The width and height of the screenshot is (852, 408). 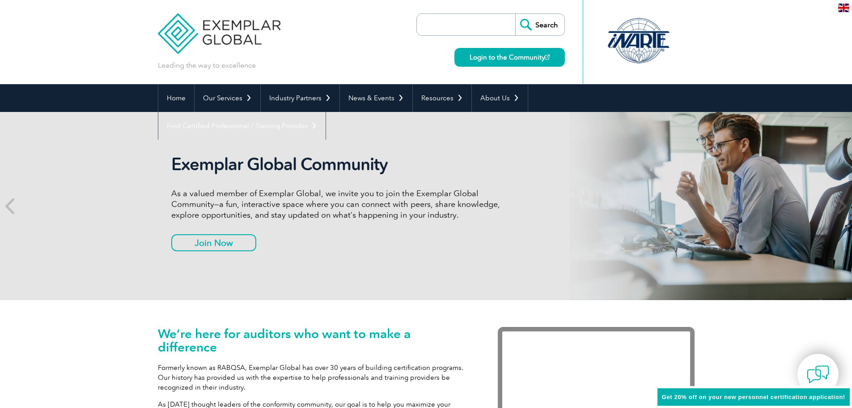 What do you see at coordinates (500, 98) in the screenshot?
I see `a: About Us` at bounding box center [500, 98].